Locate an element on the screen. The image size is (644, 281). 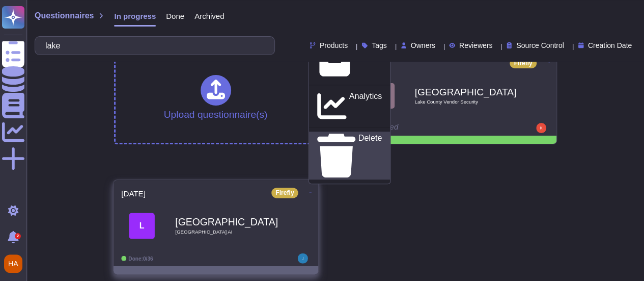
span: Tags is located at coordinates (380, 45).